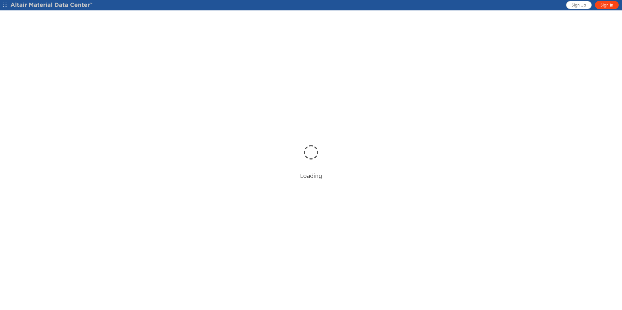 Image resolution: width=622 pixels, height=310 pixels. Describe the element at coordinates (311, 176) in the screenshot. I see `div: Loading` at that location.